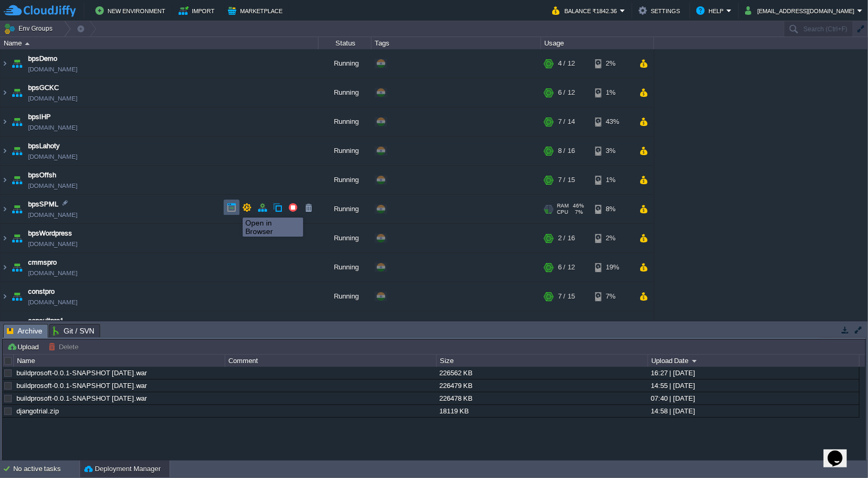 This screenshot has height=478, width=868. I want to click on a: bpsDemo, so click(43, 59).